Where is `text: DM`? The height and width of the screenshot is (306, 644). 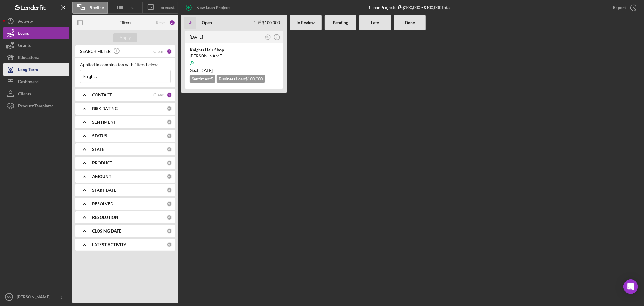
text: DM is located at coordinates (9, 297).